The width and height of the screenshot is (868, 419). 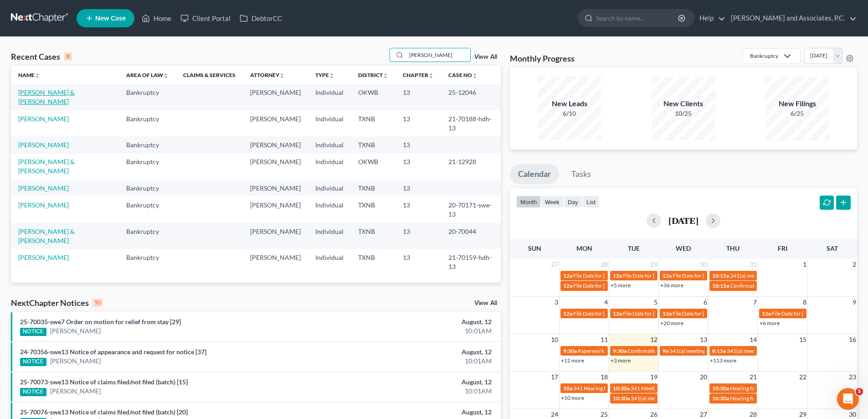 What do you see at coordinates (552, 202) in the screenshot?
I see `button: week` at bounding box center [552, 202].